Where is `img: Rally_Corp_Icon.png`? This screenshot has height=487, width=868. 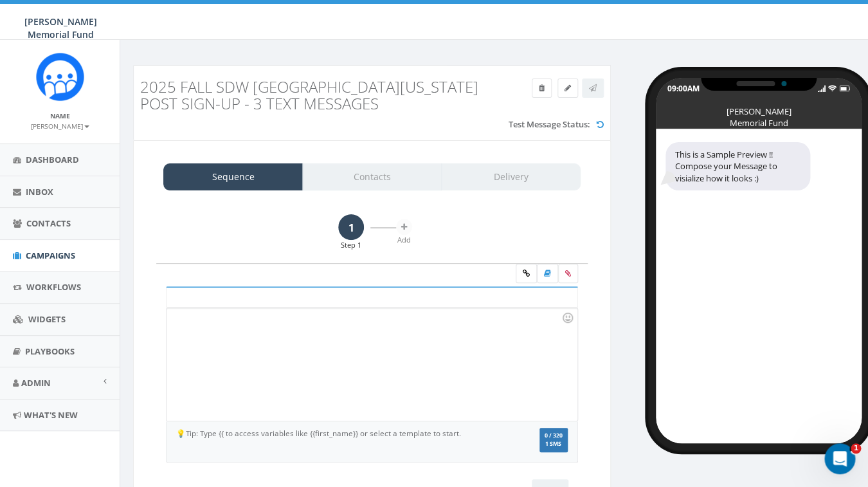 img: Rally_Corp_Icon.png is located at coordinates (59, 77).